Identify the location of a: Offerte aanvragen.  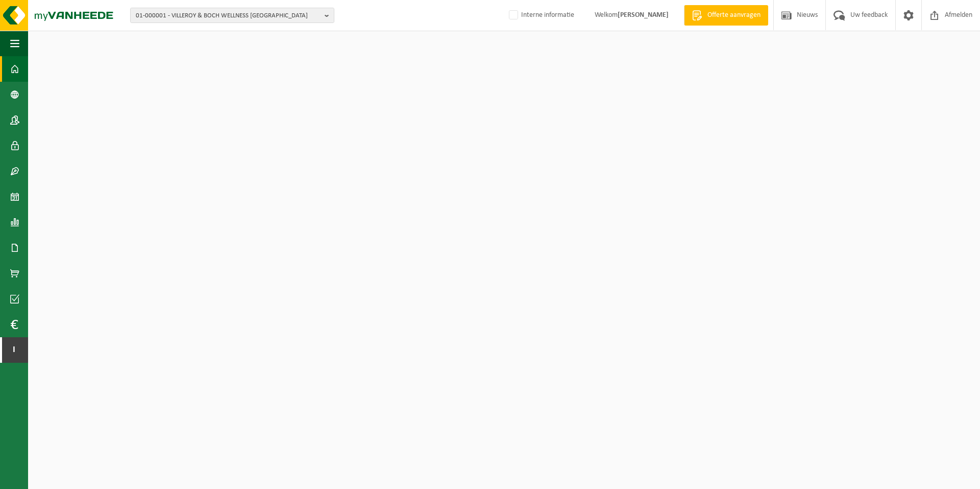
(726, 15).